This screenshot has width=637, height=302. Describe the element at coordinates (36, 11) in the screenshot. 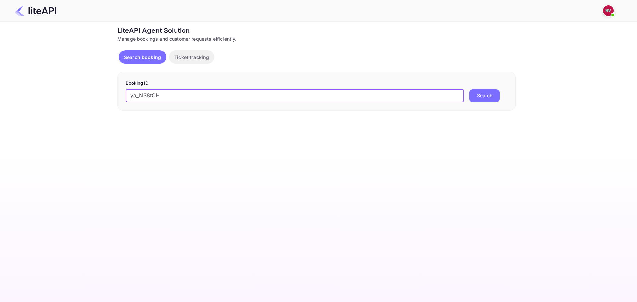

I see `img: LiteAPI Logo` at that location.